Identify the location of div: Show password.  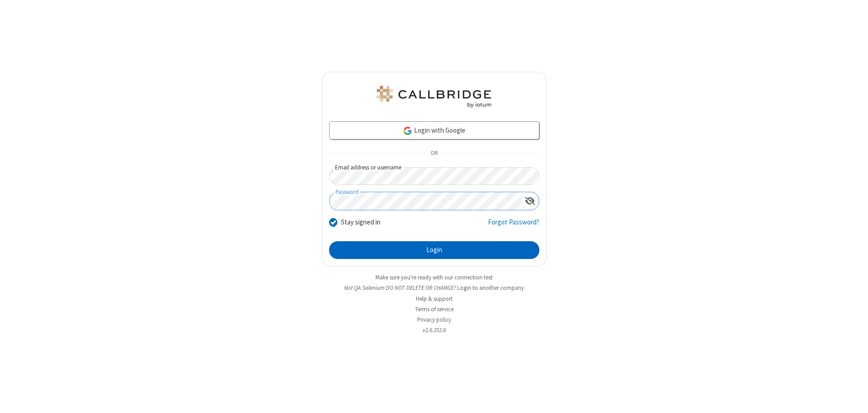
(530, 200).